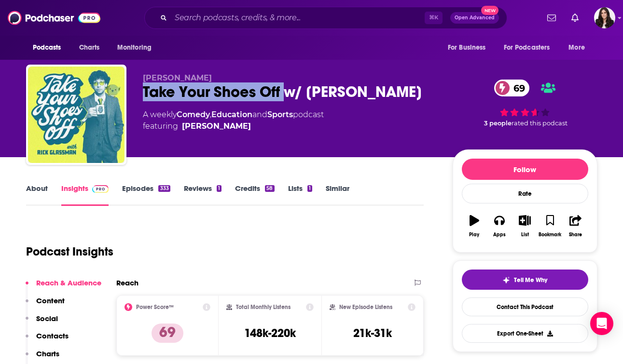 Image resolution: width=623 pixels, height=364 pixels. I want to click on span: Podcasts, so click(47, 48).